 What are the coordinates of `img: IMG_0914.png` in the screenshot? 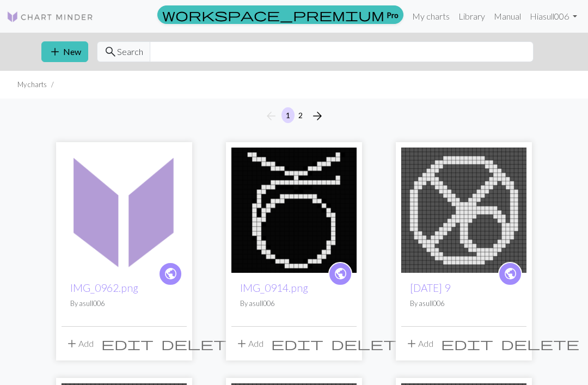 It's located at (294, 210).